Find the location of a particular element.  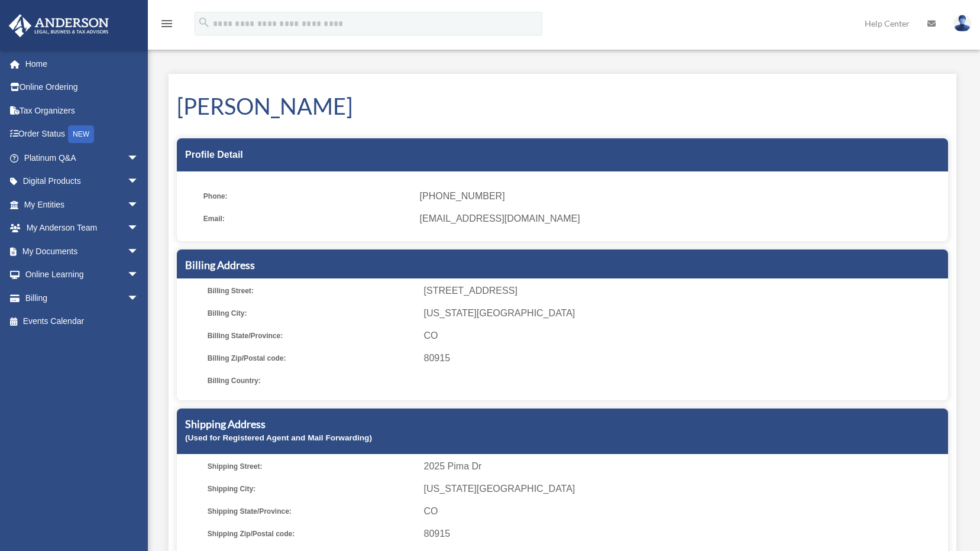

a: Tax Organizers is located at coordinates (83, 110).